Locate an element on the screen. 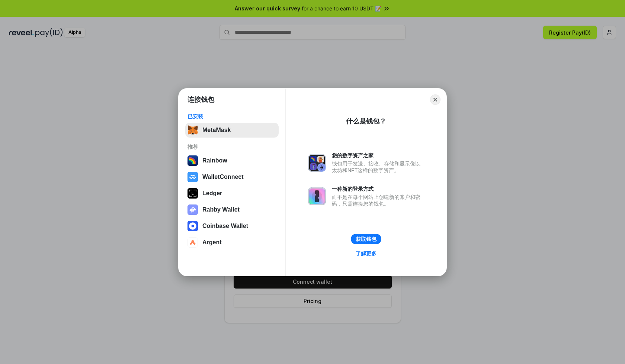 Image resolution: width=625 pixels, height=364 pixels. button: Ledger is located at coordinates (232, 193).